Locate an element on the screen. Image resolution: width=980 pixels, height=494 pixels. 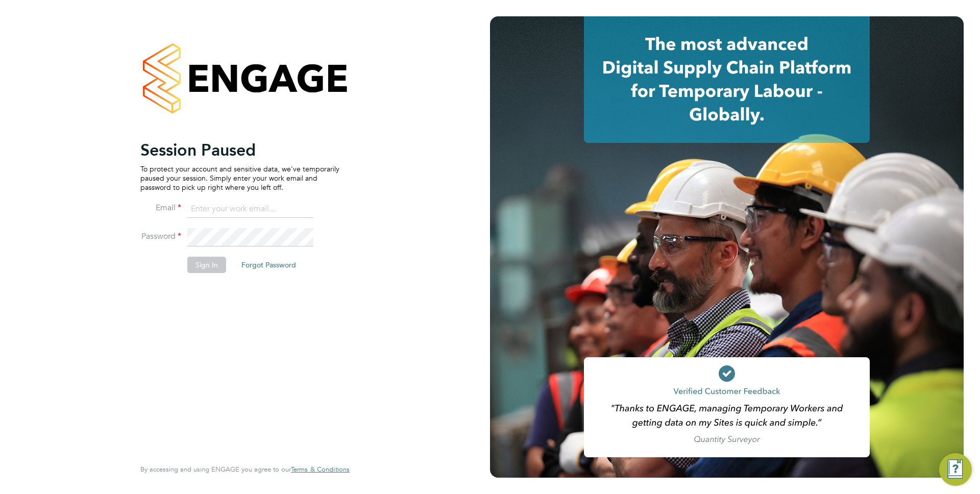
label: Email is located at coordinates (161, 208).